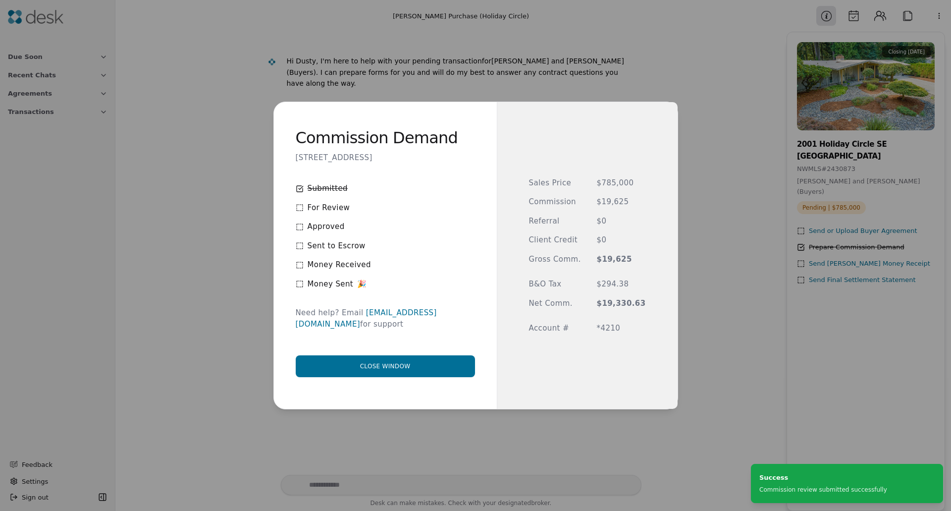 The width and height of the screenshot is (951, 511). Describe the element at coordinates (337, 284) in the screenshot. I see `span: Money Sent` at that location.